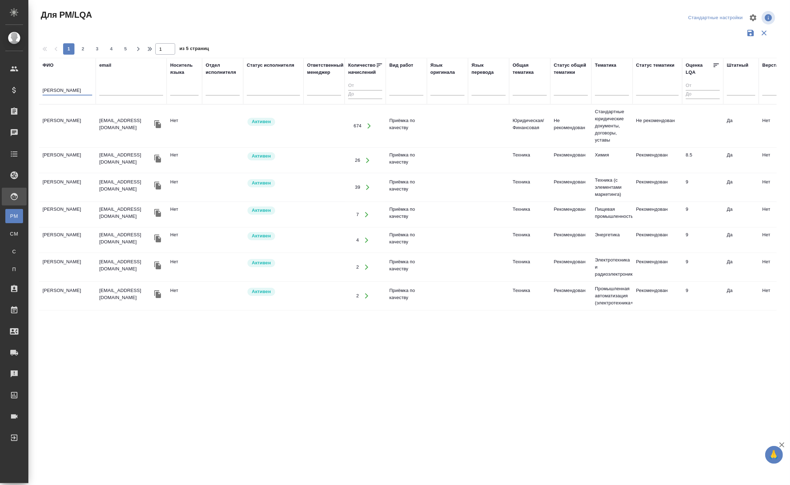 Image resolution: width=790 pixels, height=485 pixels. I want to click on button: 4, so click(111, 49).